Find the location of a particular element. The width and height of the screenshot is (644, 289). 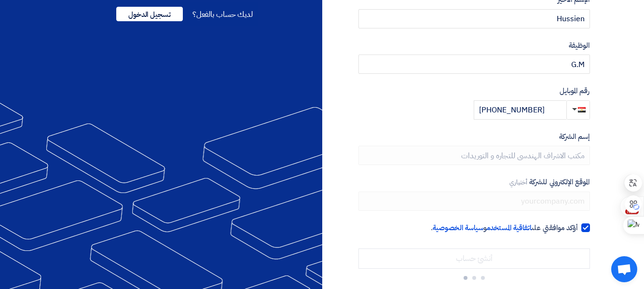

a: تسجيل الدخول is located at coordinates (150, 15).